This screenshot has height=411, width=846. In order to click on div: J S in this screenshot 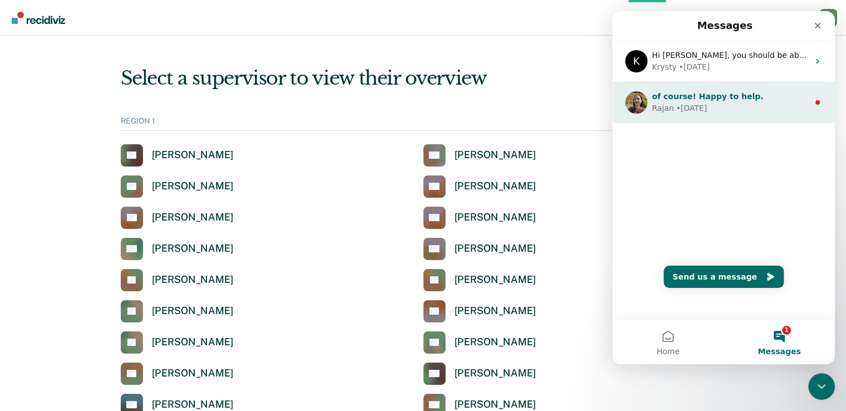, I will do `click(828, 18)`.